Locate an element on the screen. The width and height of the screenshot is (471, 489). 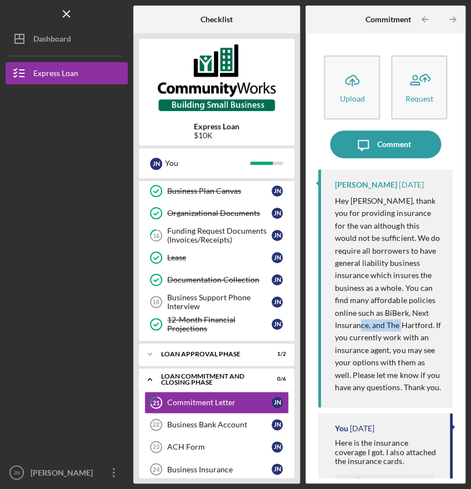
tspan: 16 is located at coordinates (156, 236).